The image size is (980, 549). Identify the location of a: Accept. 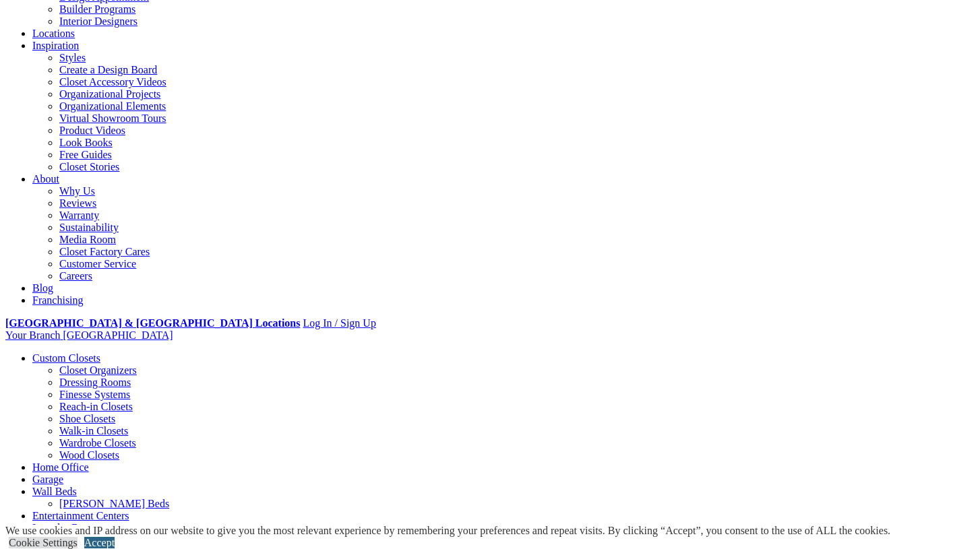
(99, 542).